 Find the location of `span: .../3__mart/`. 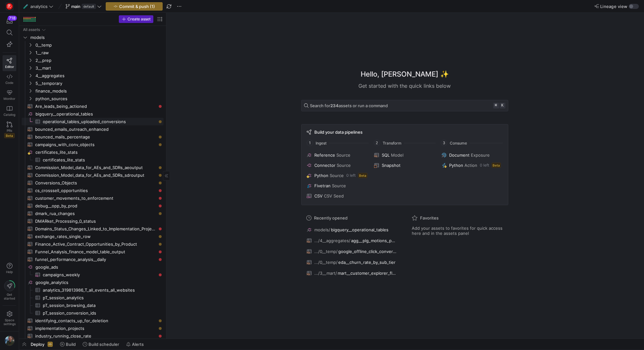

span: .../3__mart/ is located at coordinates (326, 273).